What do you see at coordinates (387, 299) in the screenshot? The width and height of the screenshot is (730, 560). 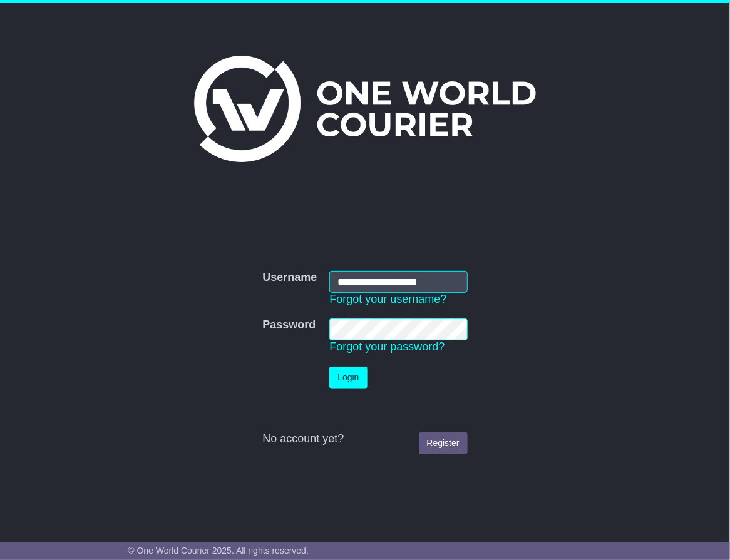 I see `a: Forgot your username?` at bounding box center [387, 299].